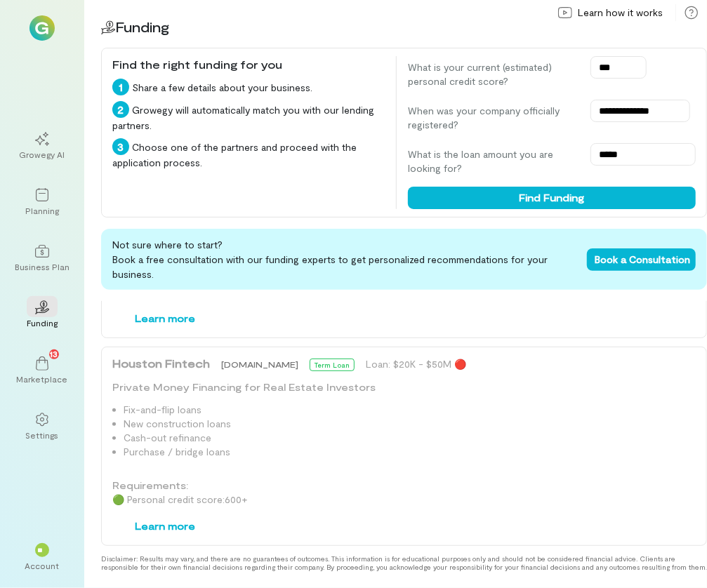 The image size is (707, 588). I want to click on div: Choose one of the partners and proceed with the application process., so click(248, 154).